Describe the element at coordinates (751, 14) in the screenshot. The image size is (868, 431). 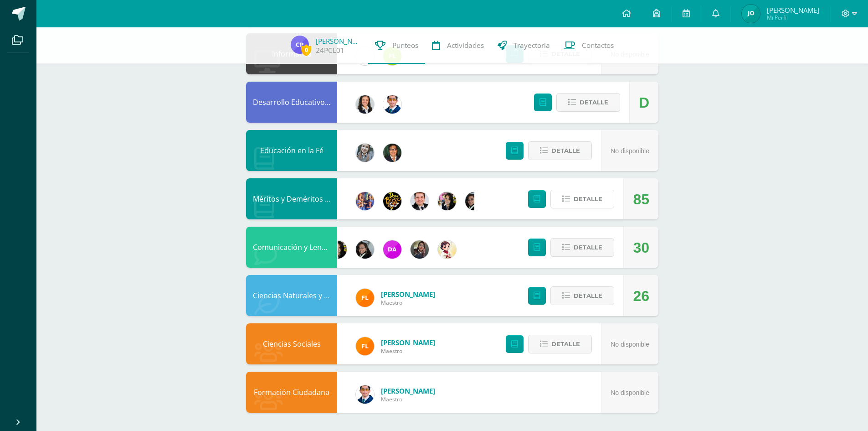
I see `img: 3b6b7dd276cbcff4b4c64e49fe5a1256.png` at that location.